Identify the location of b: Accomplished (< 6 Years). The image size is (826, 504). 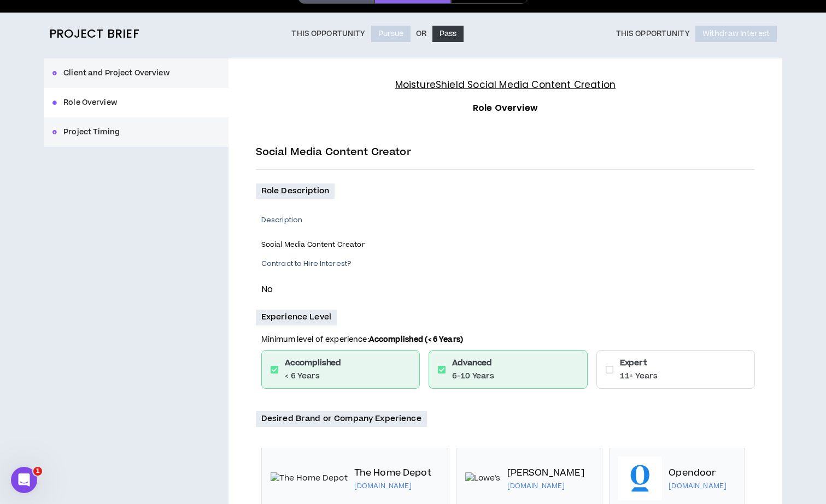
(416, 340).